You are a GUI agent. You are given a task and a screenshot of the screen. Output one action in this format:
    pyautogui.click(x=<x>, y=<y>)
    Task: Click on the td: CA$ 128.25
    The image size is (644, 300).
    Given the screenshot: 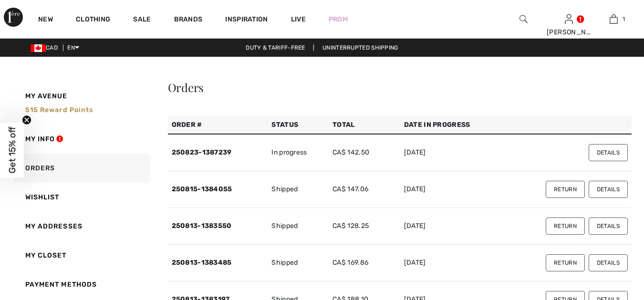 What is the action you would take?
    pyautogui.click(x=364, y=226)
    